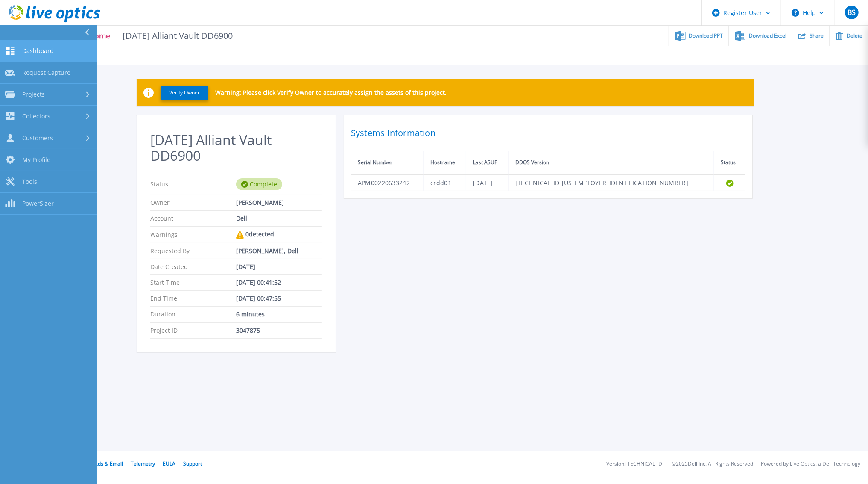 The width and height of the screenshot is (868, 484). Describe the element at coordinates (193, 283) in the screenshot. I see `p: Start Time` at that location.